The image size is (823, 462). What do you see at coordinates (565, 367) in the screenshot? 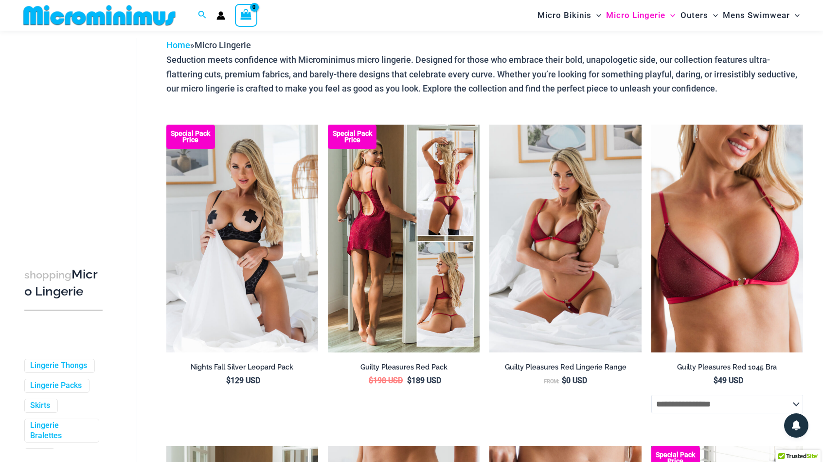
I see `h2: Guilty Pleasures Red Lingerie Range` at bounding box center [565, 367].